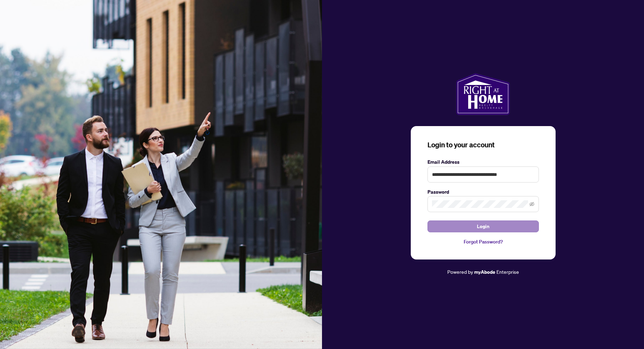  Describe the element at coordinates (483, 94) in the screenshot. I see `img: ma-logo` at that location.